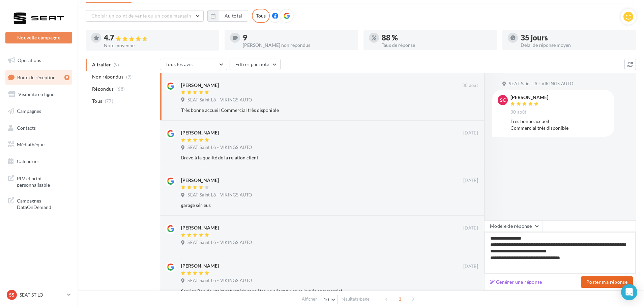 This screenshot has height=307, width=644. I want to click on span: Choisir un point de vente ou un code magasin, so click(141, 15).